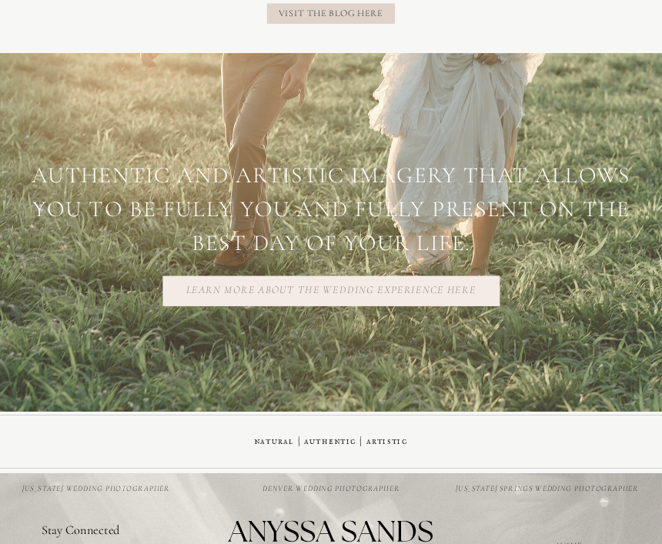 The height and width of the screenshot is (544, 662). Describe the element at coordinates (330, 489) in the screenshot. I see `a: denver Wedding photographer` at that location.